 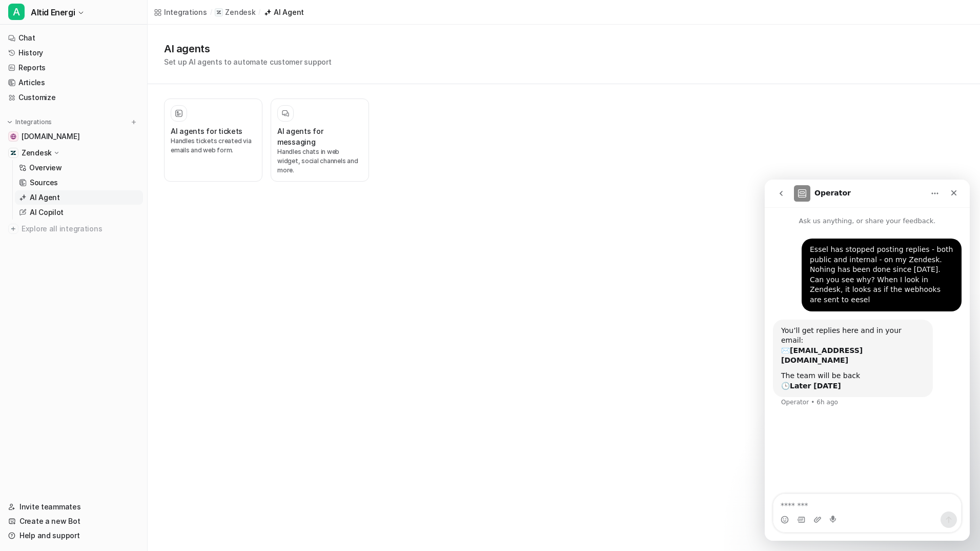 I want to click on button: Emoji picker, so click(x=20, y=340).